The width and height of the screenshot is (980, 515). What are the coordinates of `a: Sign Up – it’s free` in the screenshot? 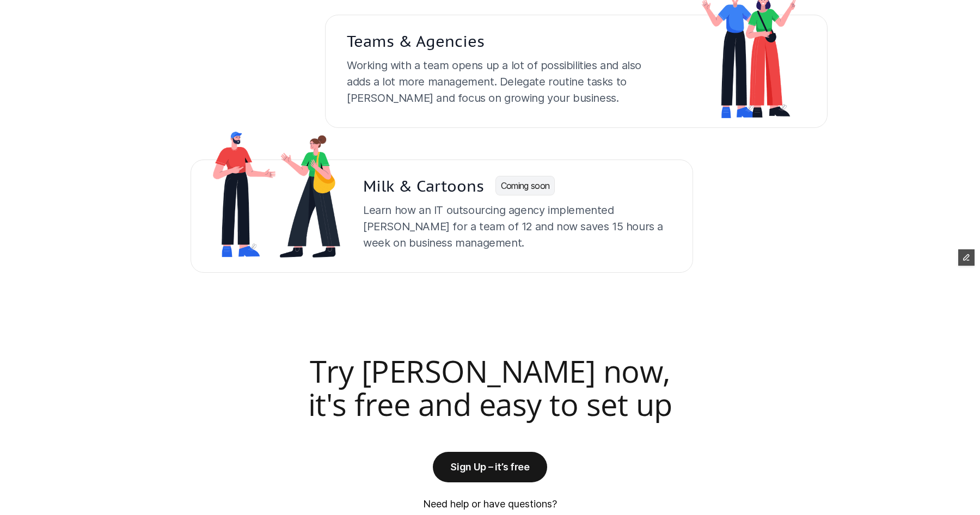 It's located at (490, 467).